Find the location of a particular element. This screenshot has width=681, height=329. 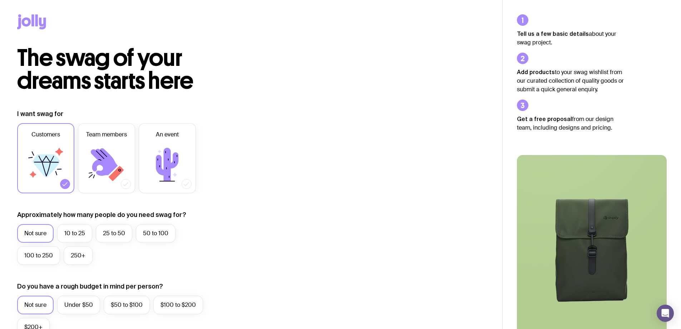

div: Open Intercom Messenger is located at coordinates (666, 313).